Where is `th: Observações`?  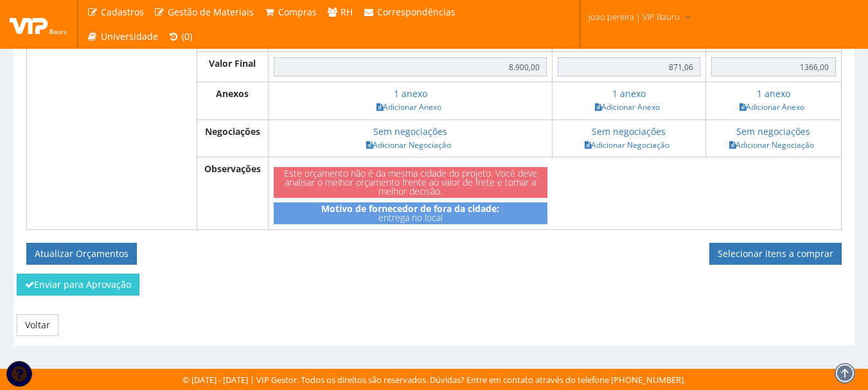 th: Observações is located at coordinates (232, 193).